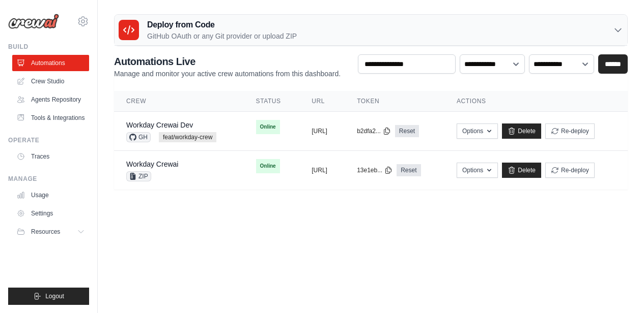 The width and height of the screenshot is (644, 313). What do you see at coordinates (152, 164) in the screenshot?
I see `a: Workday Crewai` at bounding box center [152, 164].